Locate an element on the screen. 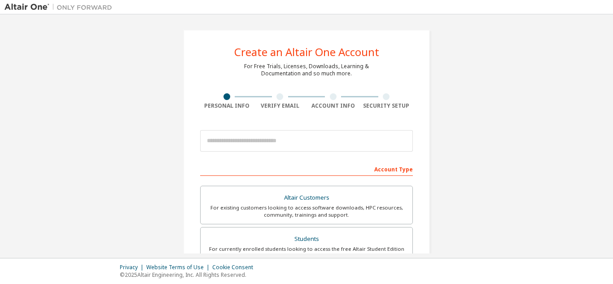 This screenshot has width=613, height=284. div: For currently enrolled students looking to access the free Altair Student Edition bundle and all ... is located at coordinates (306, 253).